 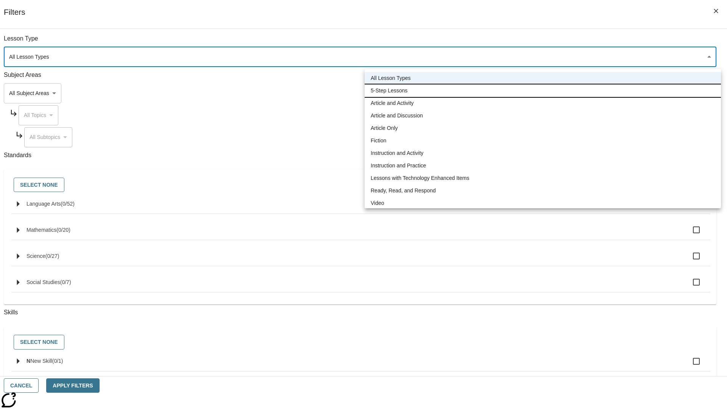 I want to click on li: Instruction and Activity, so click(x=543, y=153).